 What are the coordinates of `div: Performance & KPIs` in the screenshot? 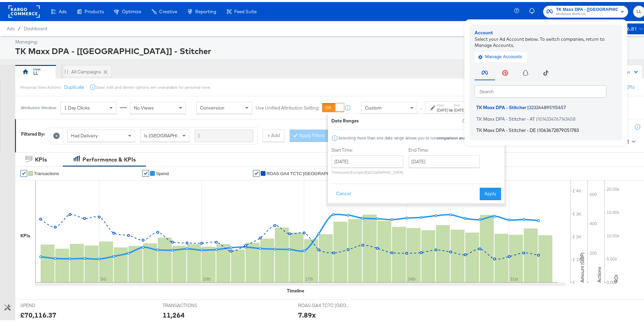 It's located at (109, 157).